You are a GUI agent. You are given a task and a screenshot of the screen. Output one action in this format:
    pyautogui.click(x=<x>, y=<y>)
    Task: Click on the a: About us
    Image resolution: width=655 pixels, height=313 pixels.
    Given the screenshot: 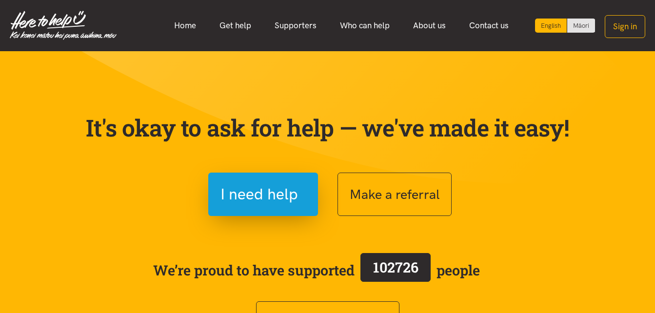 What is the action you would take?
    pyautogui.click(x=429, y=25)
    